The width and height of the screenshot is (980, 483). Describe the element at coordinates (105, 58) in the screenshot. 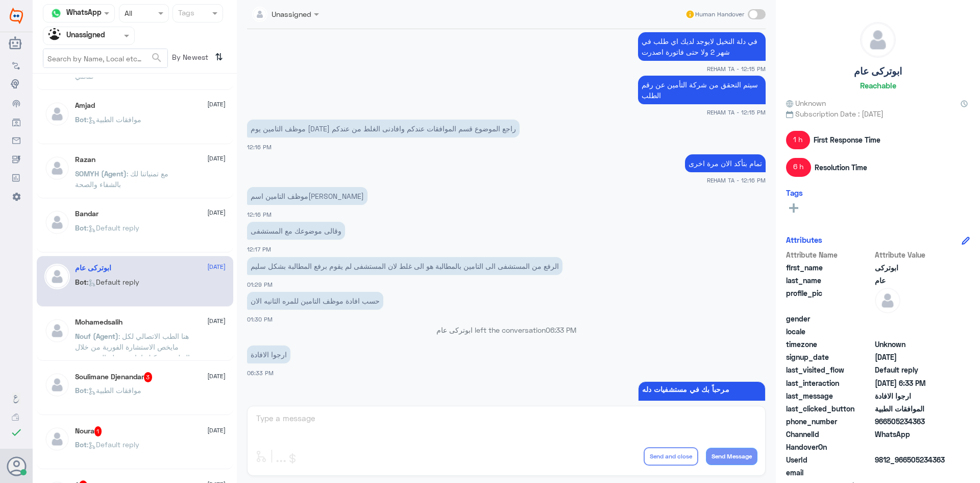

I see `input: Search by Name, Local etc…` at that location.